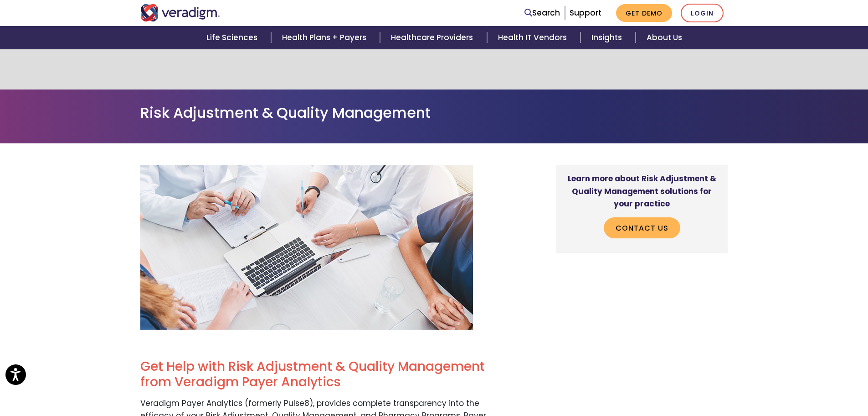 The height and width of the screenshot is (416, 868). I want to click on h1: Risk Adjustment & Quality Management, so click(434, 113).